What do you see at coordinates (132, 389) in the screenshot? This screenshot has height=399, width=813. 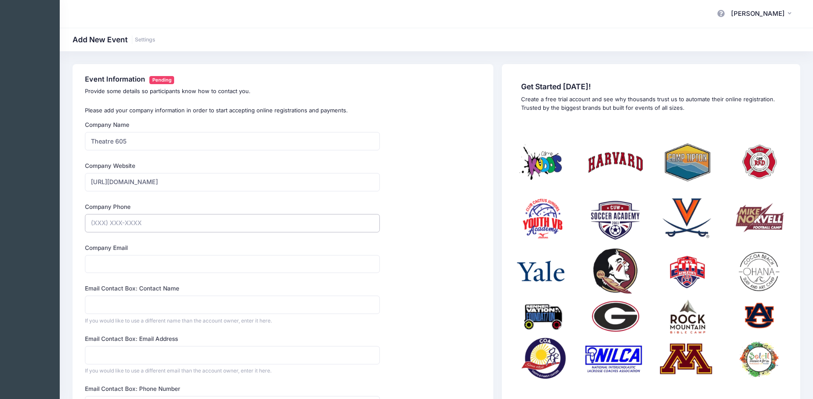 I see `label: Email Contact Box: Phone Number` at bounding box center [132, 389].